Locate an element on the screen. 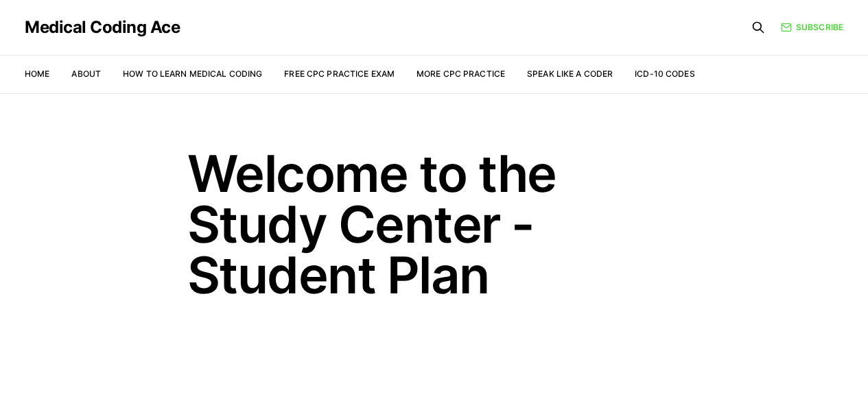  a: Home is located at coordinates (37, 73).